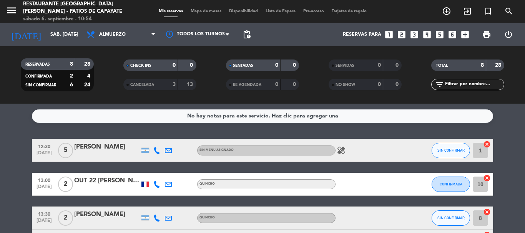 This screenshot has height=233, width=525. I want to click on span: Pre-acceso, so click(313, 11).